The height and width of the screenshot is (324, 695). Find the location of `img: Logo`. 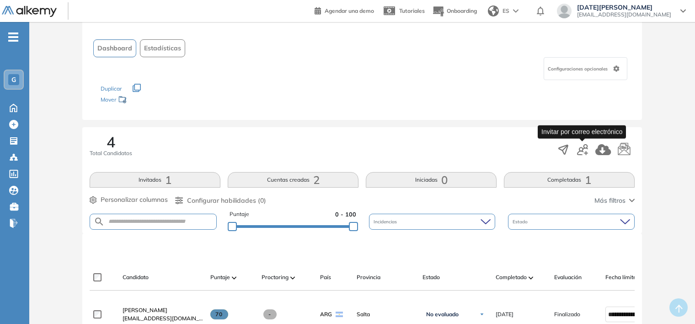

img: Logo is located at coordinates (29, 11).